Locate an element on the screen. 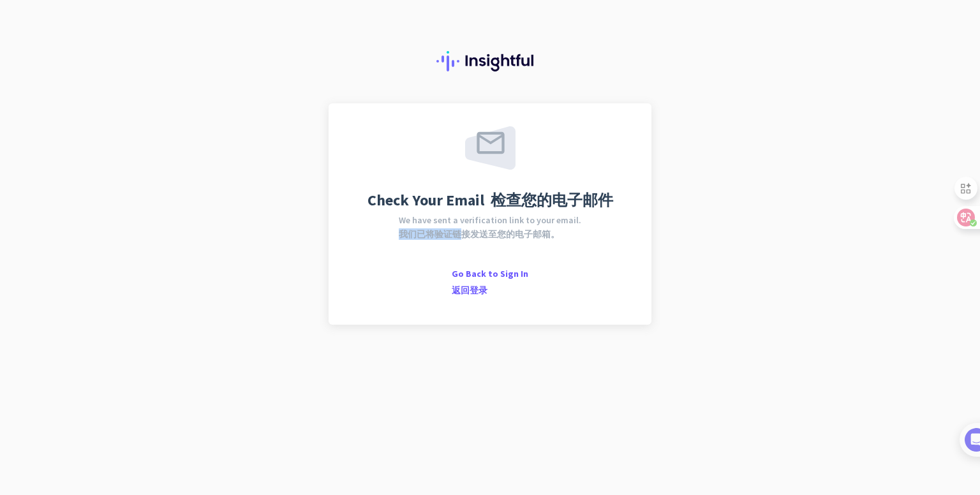 The image size is (980, 495). font: 检查您的电子邮件 is located at coordinates (552, 200).